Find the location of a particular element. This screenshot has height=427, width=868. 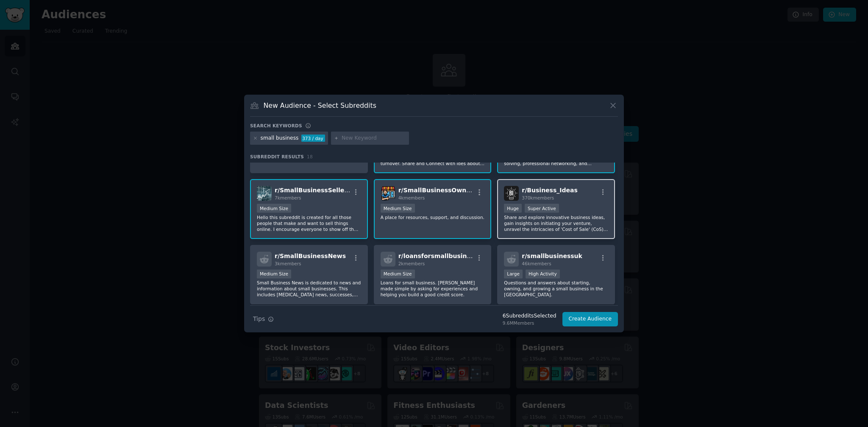

div: Large is located at coordinates (513, 273).